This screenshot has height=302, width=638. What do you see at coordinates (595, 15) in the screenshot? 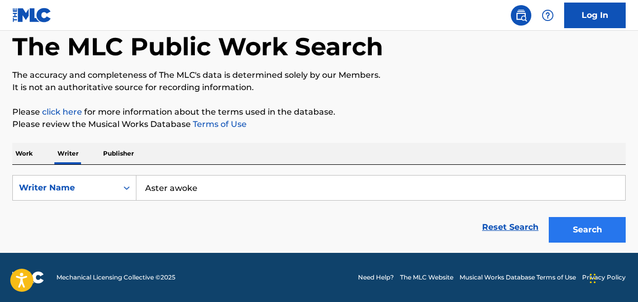
I see `a: Log In` at bounding box center [595, 15].